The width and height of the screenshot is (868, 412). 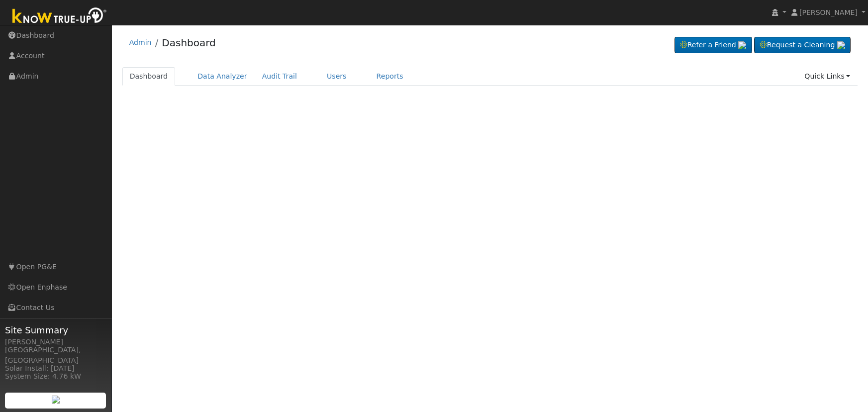 What do you see at coordinates (390, 76) in the screenshot?
I see `a: Reports` at bounding box center [390, 76].